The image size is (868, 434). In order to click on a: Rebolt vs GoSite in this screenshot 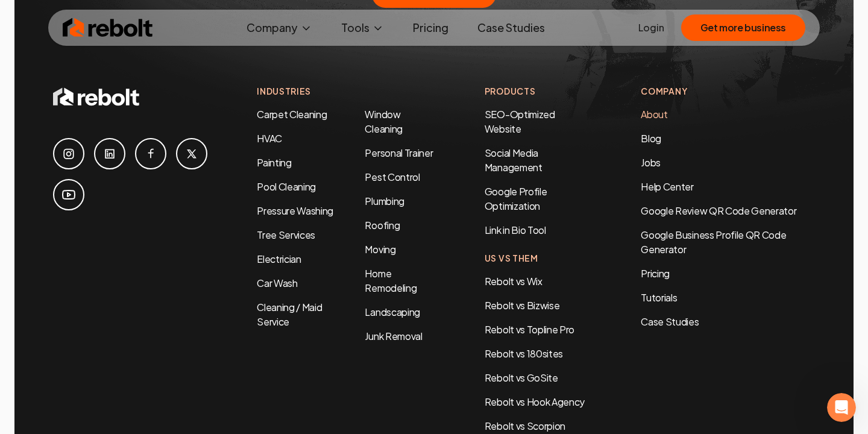, I will do `click(522, 377)`.